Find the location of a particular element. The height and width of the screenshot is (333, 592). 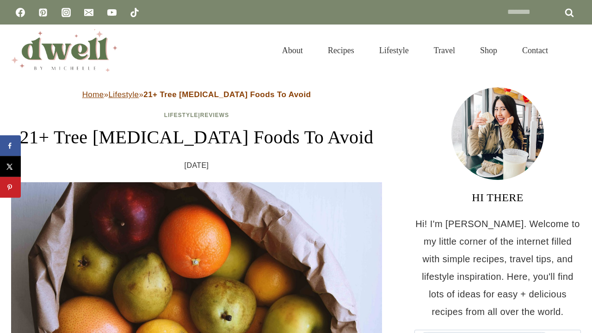

a: Instagram is located at coordinates (66, 12).